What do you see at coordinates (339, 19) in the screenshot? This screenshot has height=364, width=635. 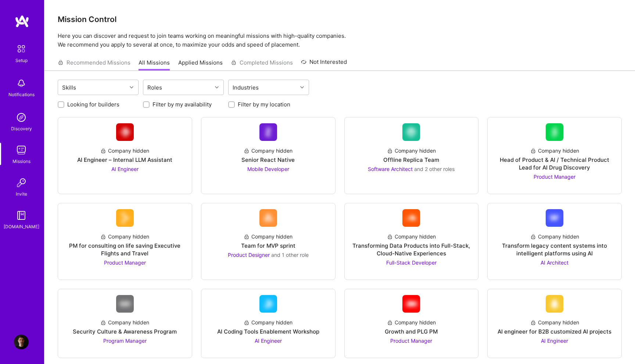 I see `h3: Mission Control` at bounding box center [339, 19].